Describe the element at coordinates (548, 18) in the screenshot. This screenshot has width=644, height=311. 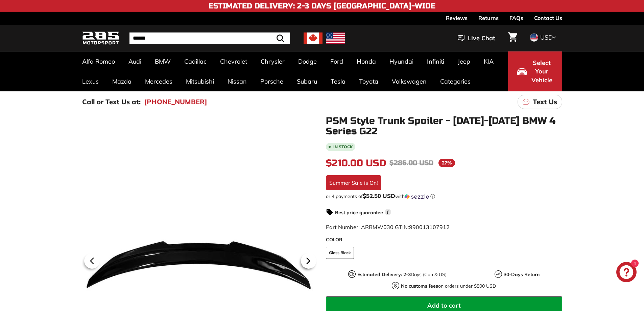
I see `a: Contact Us` at that location.